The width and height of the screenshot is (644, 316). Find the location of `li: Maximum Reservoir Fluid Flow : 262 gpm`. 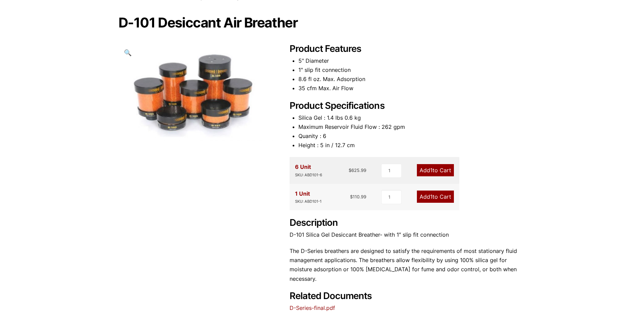

li: Maximum Reservoir Fluid Flow : 262 gpm is located at coordinates (412, 127).